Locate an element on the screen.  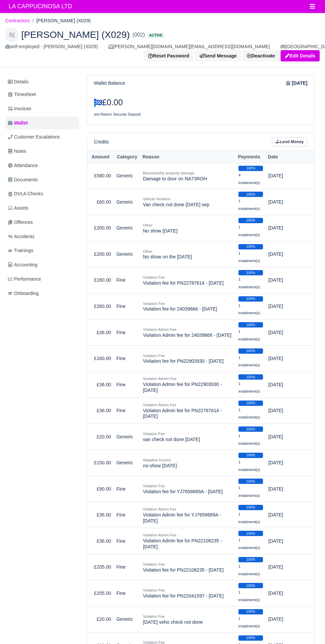
a: Lend Money is located at coordinates (289, 142).